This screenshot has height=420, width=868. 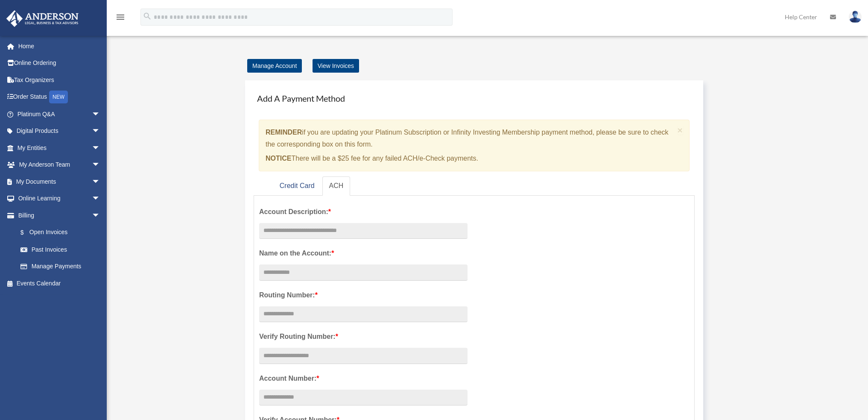 What do you see at coordinates (60, 198) in the screenshot?
I see `a: Online Learningarrow_drop_down` at bounding box center [60, 198].